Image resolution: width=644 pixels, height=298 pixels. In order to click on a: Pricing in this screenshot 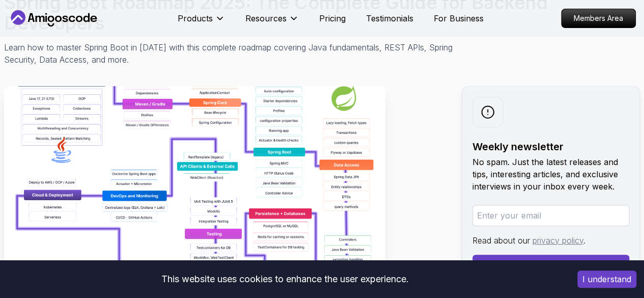, I will do `click(333, 18)`.